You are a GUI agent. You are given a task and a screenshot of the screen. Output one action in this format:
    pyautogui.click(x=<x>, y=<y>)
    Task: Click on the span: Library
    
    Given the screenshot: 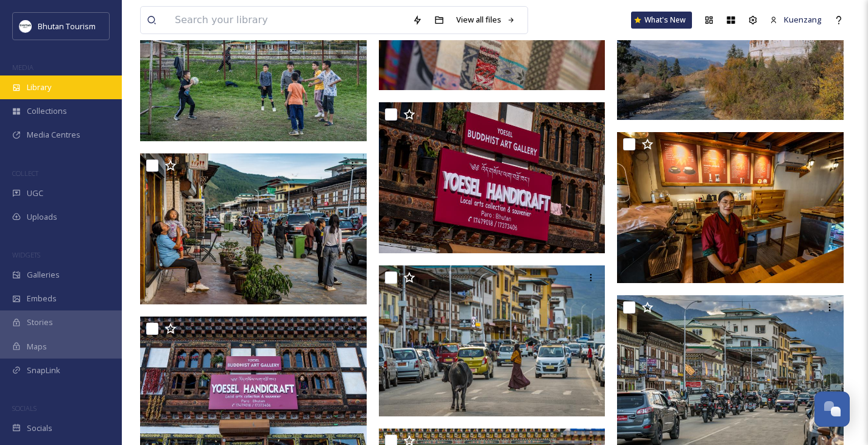 What is the action you would take?
    pyautogui.click(x=39, y=87)
    